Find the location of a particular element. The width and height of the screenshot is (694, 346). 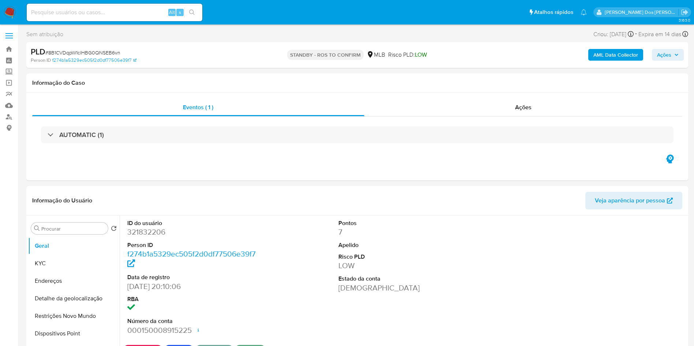

a: Notificações is located at coordinates (584, 12).